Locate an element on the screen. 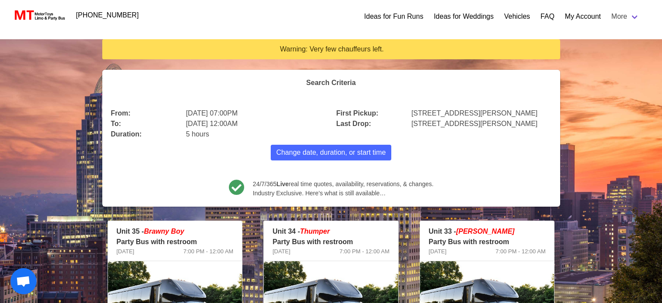 Image resolution: width=662 pixels, height=303 pixels. p: Unit 34 - is located at coordinates (331, 231).